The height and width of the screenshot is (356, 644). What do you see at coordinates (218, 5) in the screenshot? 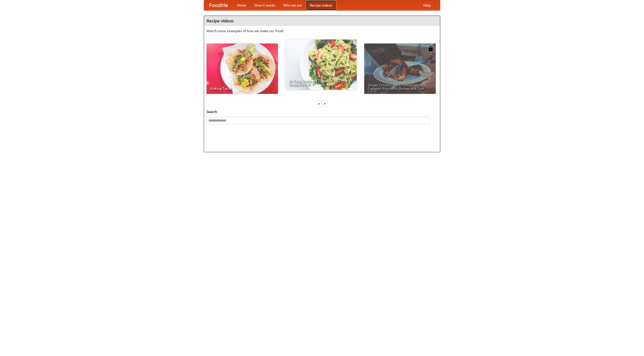
I see `a: FoodMe` at bounding box center [218, 5].